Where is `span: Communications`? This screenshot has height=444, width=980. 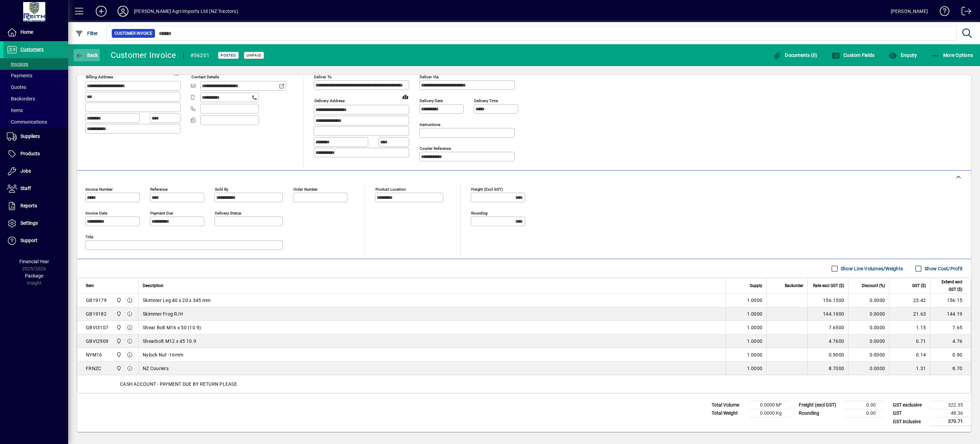
span: Communications is located at coordinates (27, 122).